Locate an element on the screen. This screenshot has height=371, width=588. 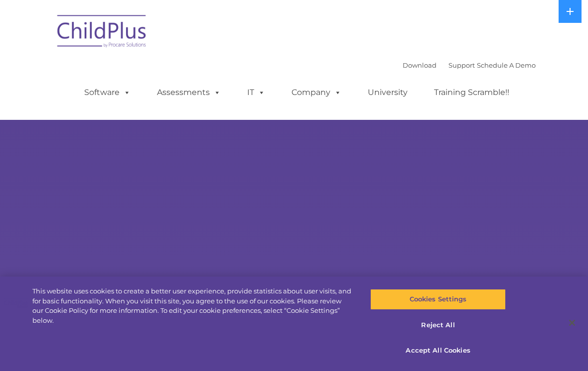
a: IT is located at coordinates (256, 92).